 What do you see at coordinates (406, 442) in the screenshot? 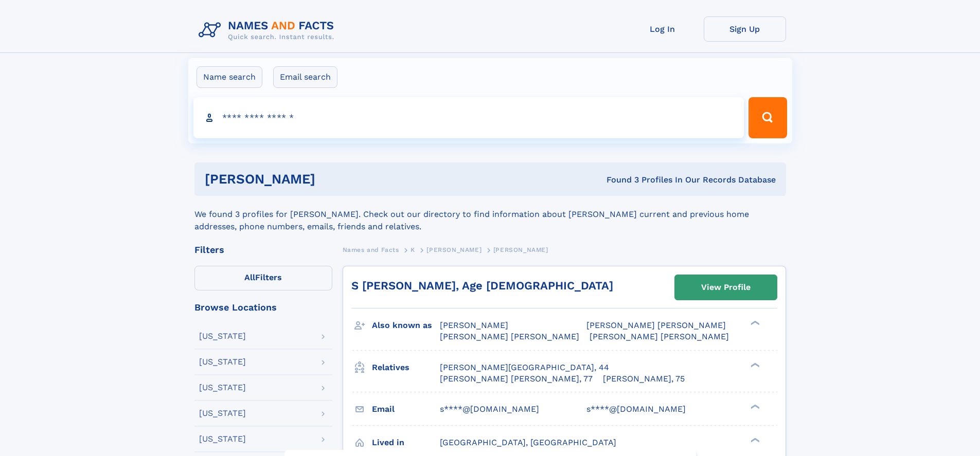
I see `h3: Lived in` at bounding box center [406, 442].